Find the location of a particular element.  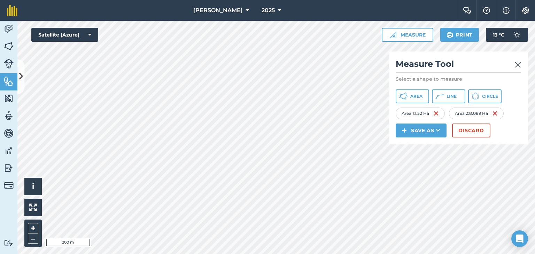

span: 13 ° C is located at coordinates (499, 35).